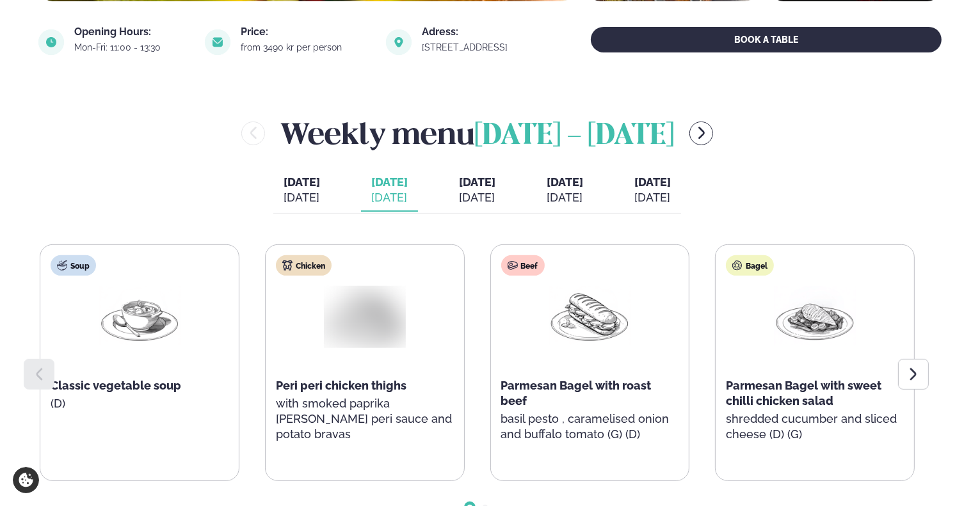  What do you see at coordinates (365, 315) in the screenshot?
I see `img: Chicken-thighs.png` at bounding box center [365, 315].